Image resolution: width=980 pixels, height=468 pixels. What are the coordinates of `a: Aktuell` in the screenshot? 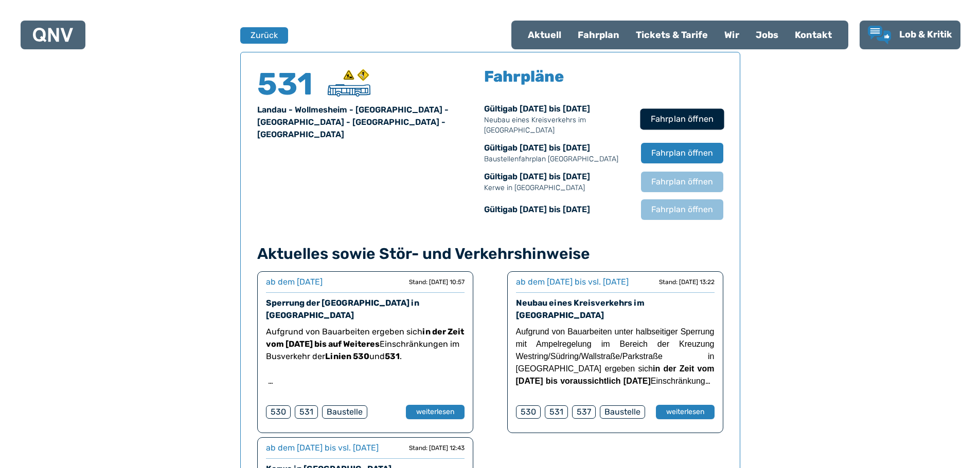 It's located at (544, 35).